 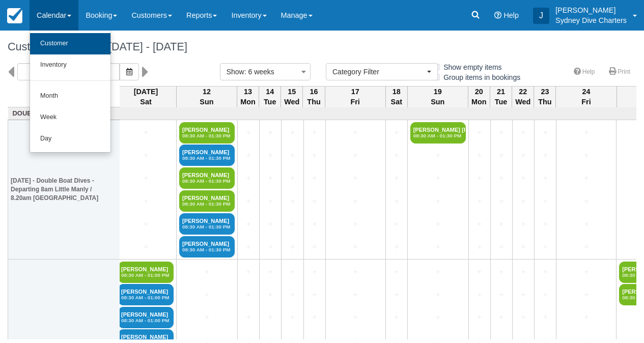 I want to click on th: 21 Tue, so click(x=501, y=97).